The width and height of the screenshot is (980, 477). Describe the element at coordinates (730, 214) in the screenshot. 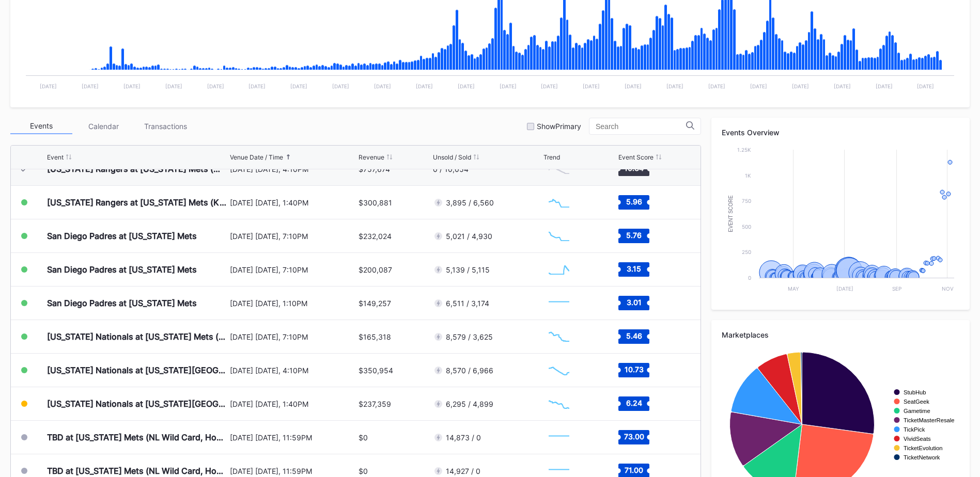

I see `text: Event Score` at that location.